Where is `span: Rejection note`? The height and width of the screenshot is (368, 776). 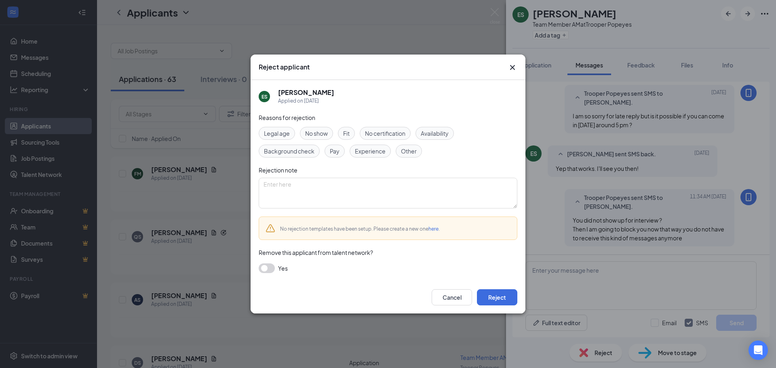
span: Rejection note is located at coordinates (278, 170).